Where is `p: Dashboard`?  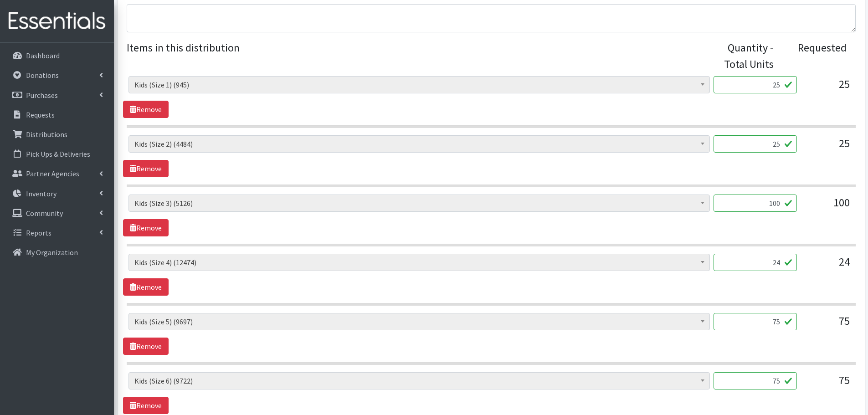 p: Dashboard is located at coordinates (43, 56).